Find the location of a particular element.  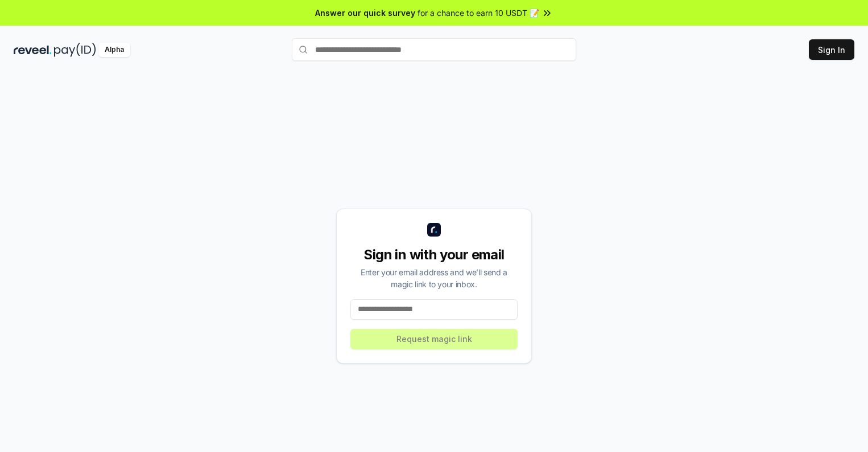

img: reveel_dark is located at coordinates (32, 50).